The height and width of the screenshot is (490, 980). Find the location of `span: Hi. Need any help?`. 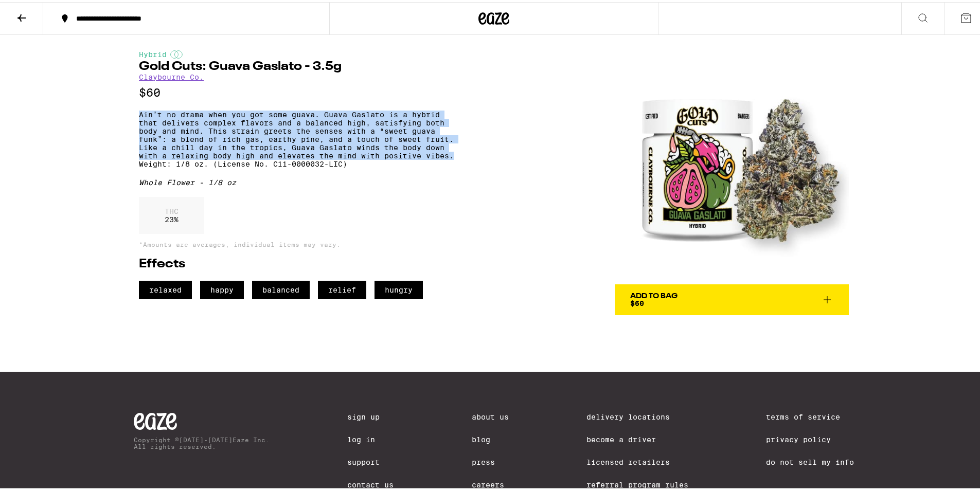

span: Hi. Need any help? is located at coordinates (40, 12).